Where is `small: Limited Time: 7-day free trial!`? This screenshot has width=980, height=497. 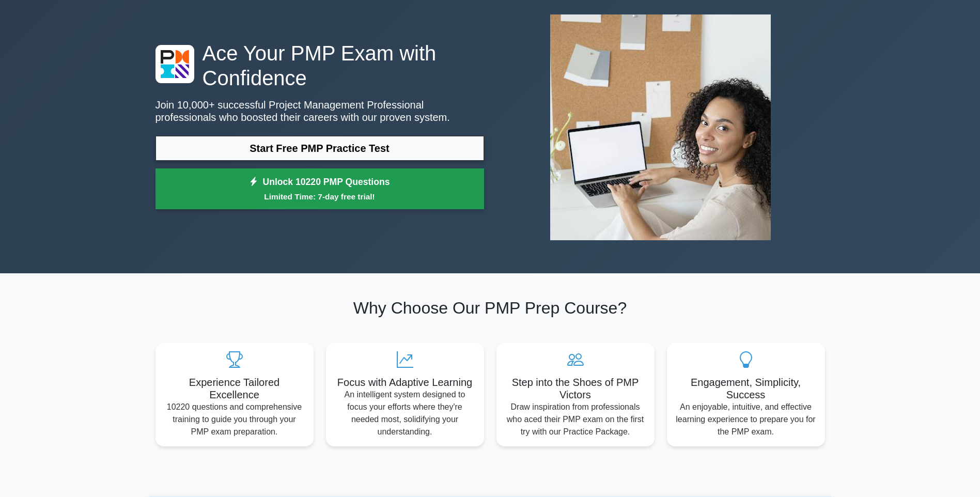
small: Limited Time: 7-day free trial! is located at coordinates (319, 197).